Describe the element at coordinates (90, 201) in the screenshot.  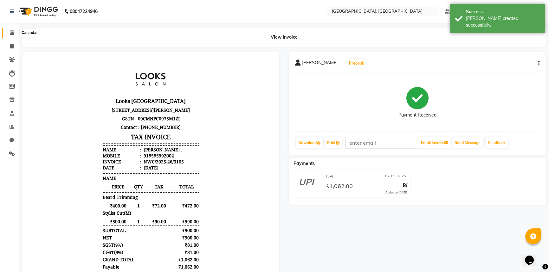
I see `div: GRAND TOTAL` at that location.